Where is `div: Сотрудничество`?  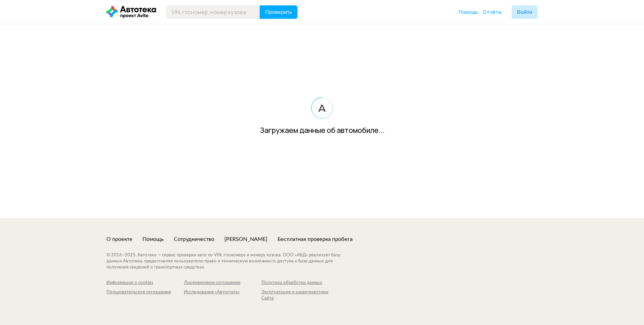 div: Сотрудничество is located at coordinates (194, 239).